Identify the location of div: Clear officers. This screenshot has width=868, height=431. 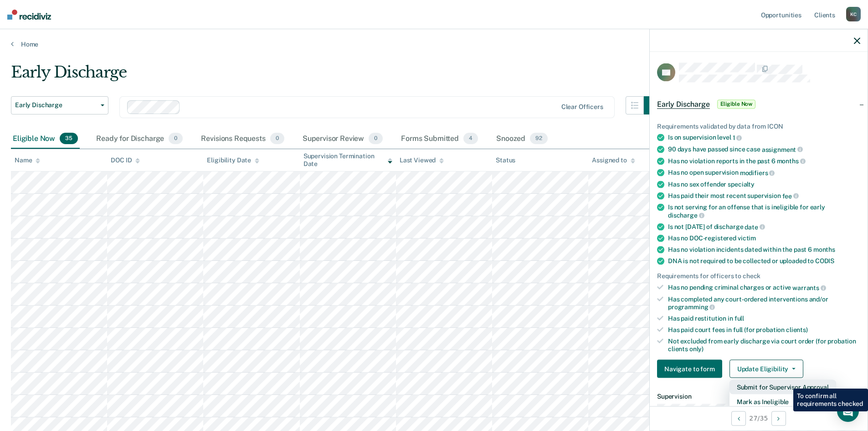
(583, 107).